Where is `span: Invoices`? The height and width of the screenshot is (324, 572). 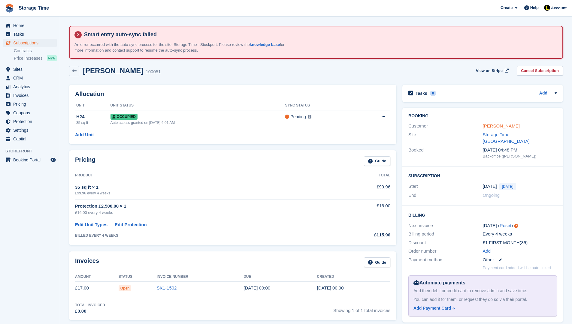 span: Invoices is located at coordinates (31, 96).